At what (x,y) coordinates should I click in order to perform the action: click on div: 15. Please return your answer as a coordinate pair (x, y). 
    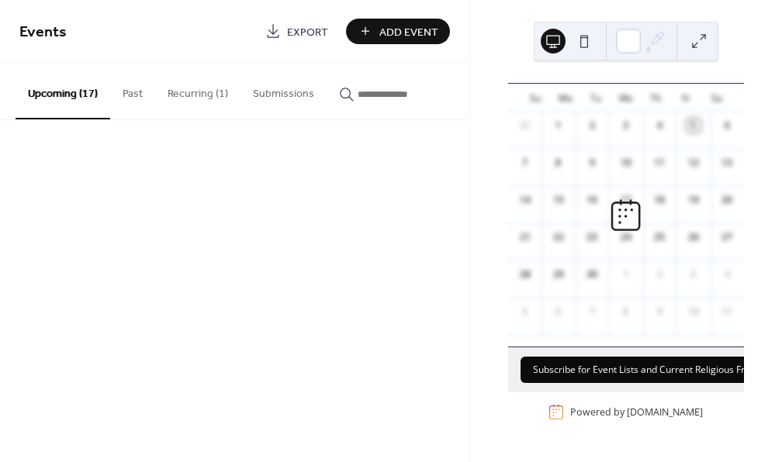
    Looking at the image, I should click on (558, 200).